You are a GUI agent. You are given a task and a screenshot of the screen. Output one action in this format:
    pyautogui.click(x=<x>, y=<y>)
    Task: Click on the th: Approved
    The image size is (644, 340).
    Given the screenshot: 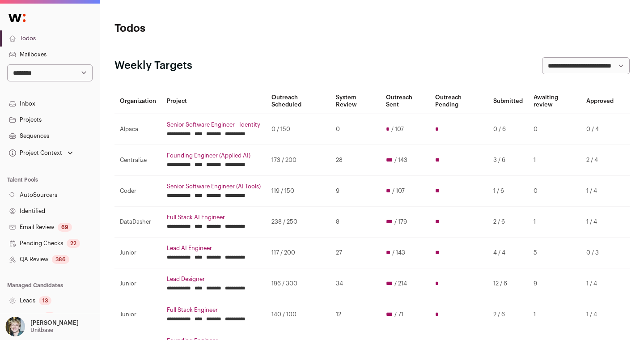 What is the action you would take?
    pyautogui.click(x=600, y=101)
    